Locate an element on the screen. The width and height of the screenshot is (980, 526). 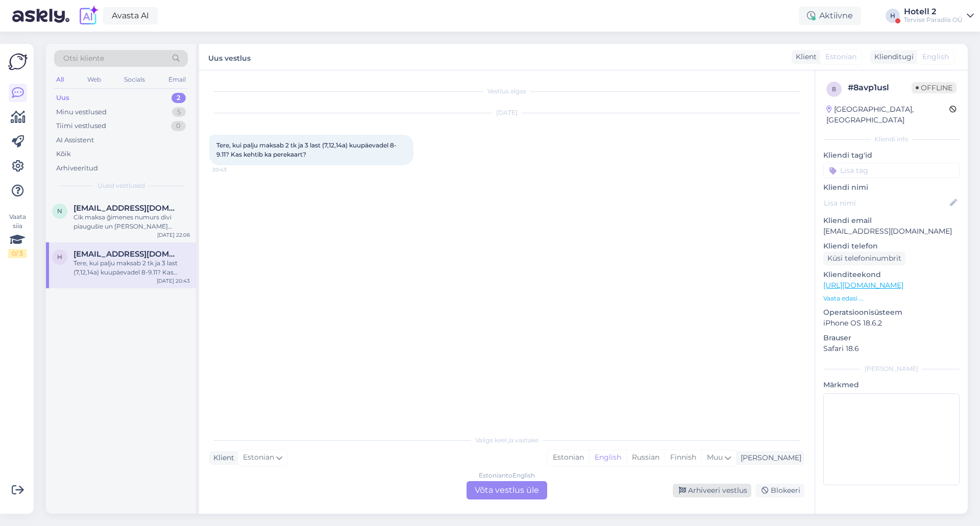
span: Otsi kliente is located at coordinates (84, 58).